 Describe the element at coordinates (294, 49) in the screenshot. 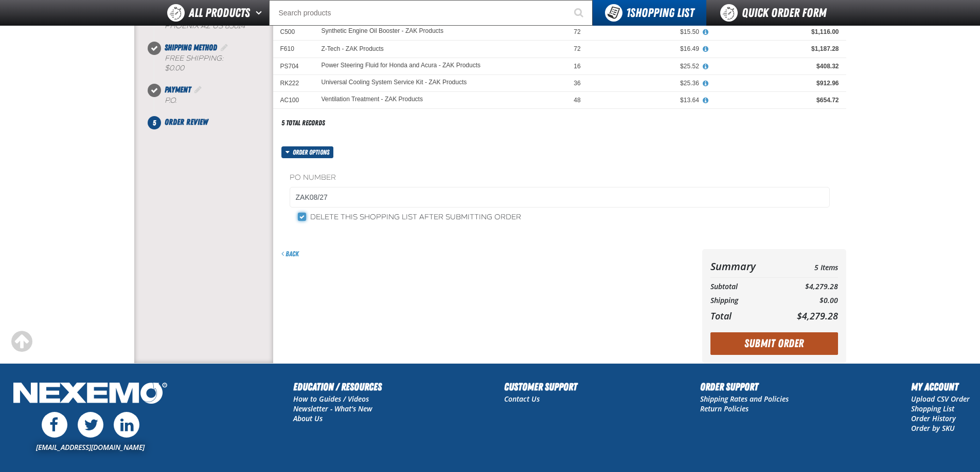

I see `td: F610` at that location.